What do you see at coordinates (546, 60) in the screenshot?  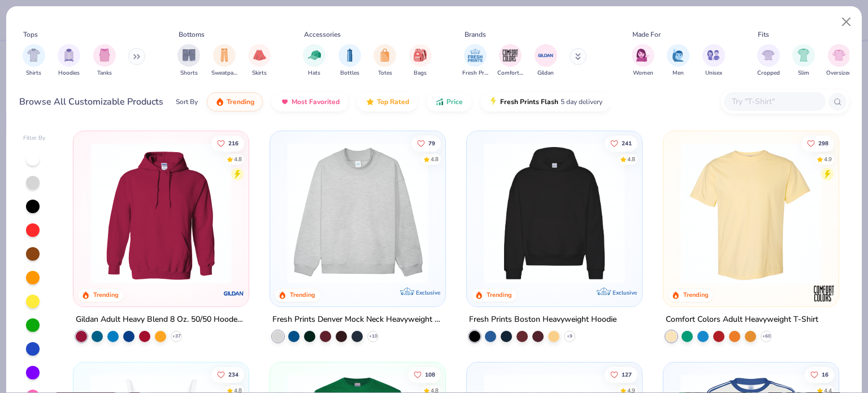 I see `div: filter for Gildan` at bounding box center [546, 60].